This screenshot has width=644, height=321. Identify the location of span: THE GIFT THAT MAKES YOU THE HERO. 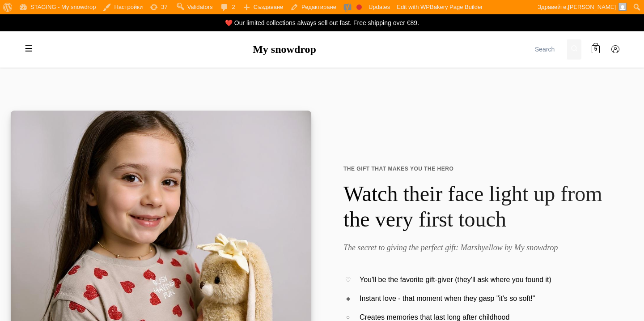
(483, 169).